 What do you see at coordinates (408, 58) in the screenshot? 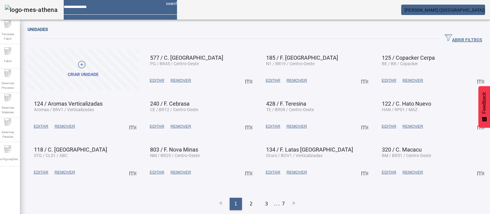
I see `span: 125 / Copacker Cerpa` at bounding box center [408, 58].